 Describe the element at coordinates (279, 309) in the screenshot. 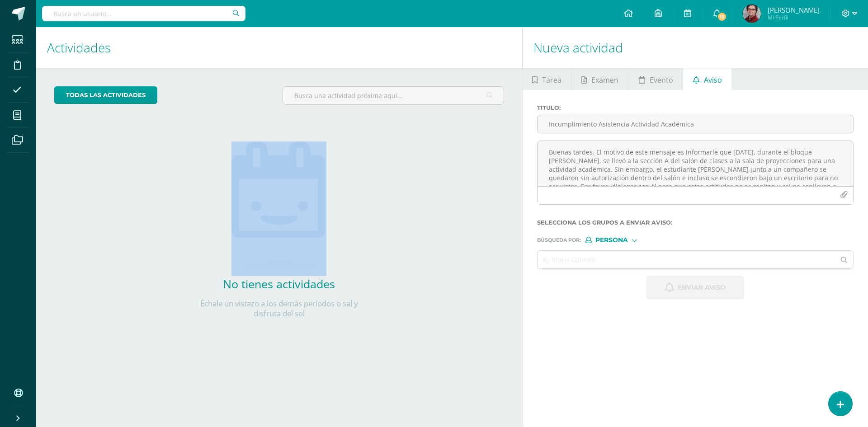

I see `p: Échale un vistazo a los demás períodos o sal y disfruta del sol` at that location.